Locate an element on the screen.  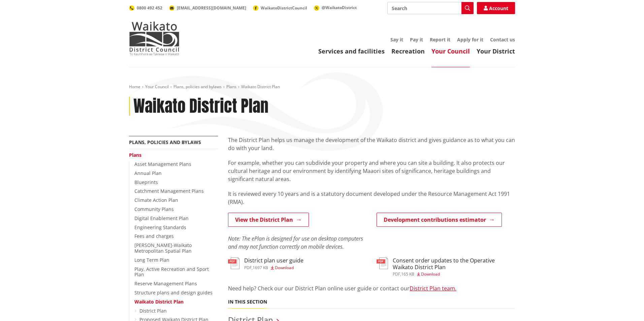
h3: District plan user guide is located at coordinates (274, 260).